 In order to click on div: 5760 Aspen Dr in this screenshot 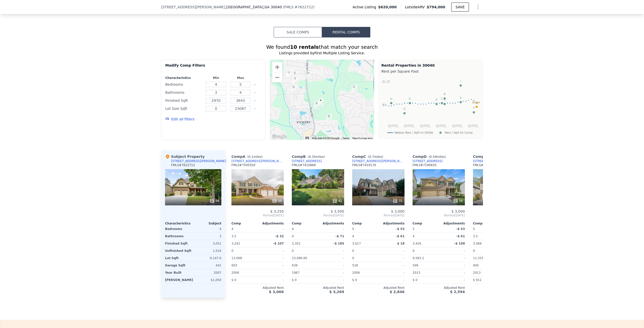, I will do `click(295, 81)`.